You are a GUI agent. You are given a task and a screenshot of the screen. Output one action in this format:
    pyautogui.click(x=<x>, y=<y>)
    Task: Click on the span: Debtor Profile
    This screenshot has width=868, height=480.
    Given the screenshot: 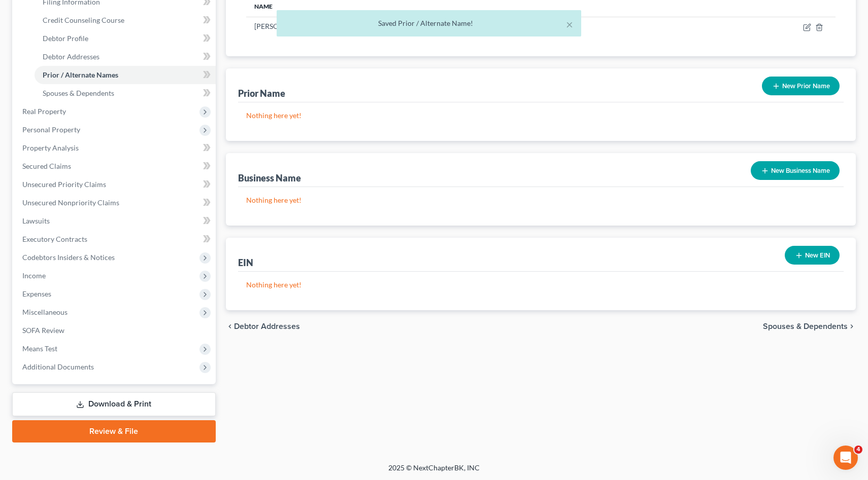 What is the action you would take?
    pyautogui.click(x=66, y=38)
    